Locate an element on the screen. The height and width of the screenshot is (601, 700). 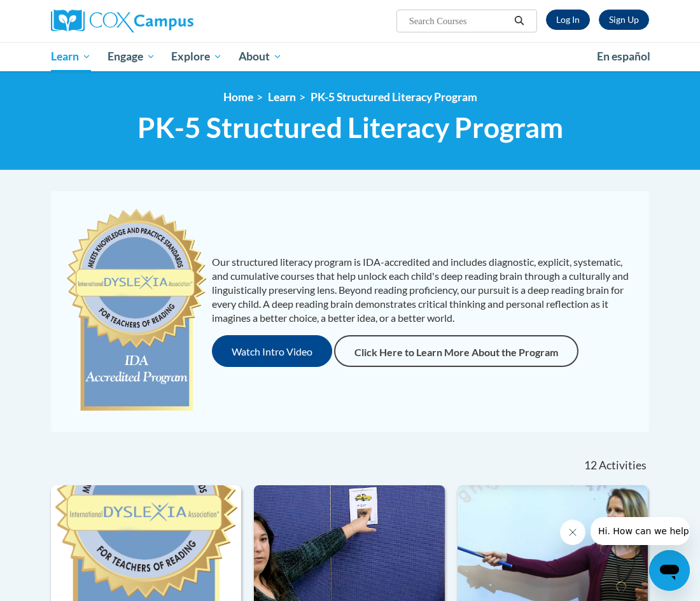
span: Explore is located at coordinates (197, 57).